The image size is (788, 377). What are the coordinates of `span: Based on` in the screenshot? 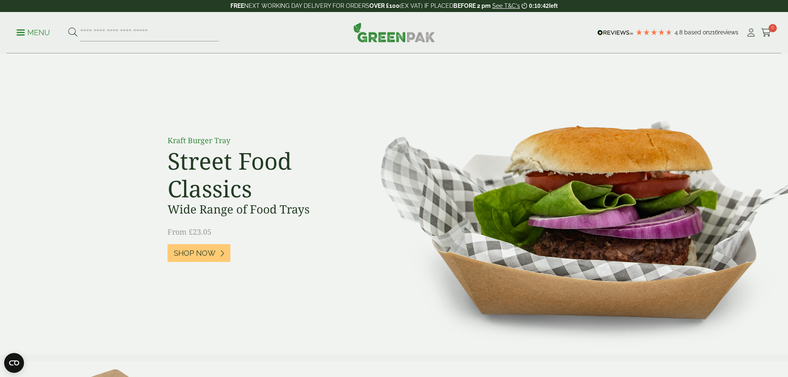 It's located at (697, 32).